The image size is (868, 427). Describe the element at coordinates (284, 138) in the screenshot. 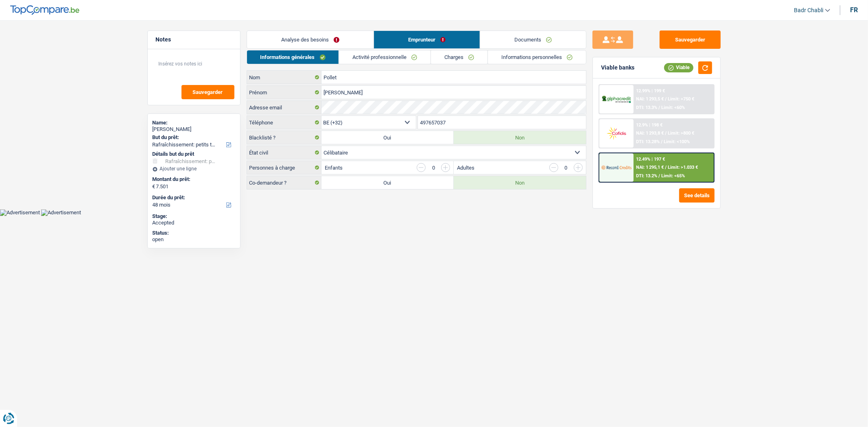

I see `label: Blacklisté ?` at that location.